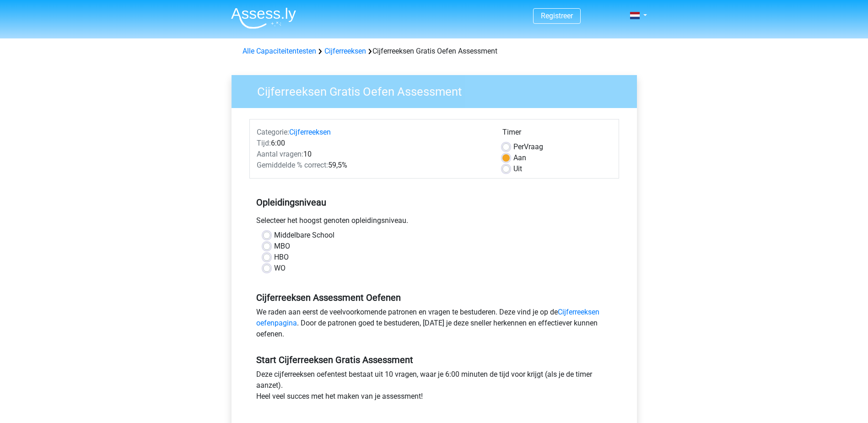  What do you see at coordinates (434, 325) in the screenshot?
I see `div: We raden aan eerst de veelvoorkomende patronen en vragen te bestuderen. Deze vind je op de . Door...` at bounding box center [434, 325].